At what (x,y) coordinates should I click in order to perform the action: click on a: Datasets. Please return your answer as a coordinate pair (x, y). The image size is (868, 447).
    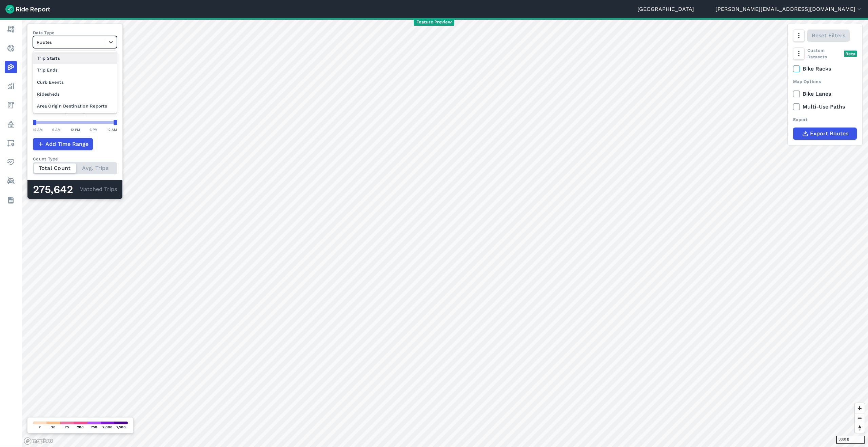
    Looking at the image, I should click on (11, 200).